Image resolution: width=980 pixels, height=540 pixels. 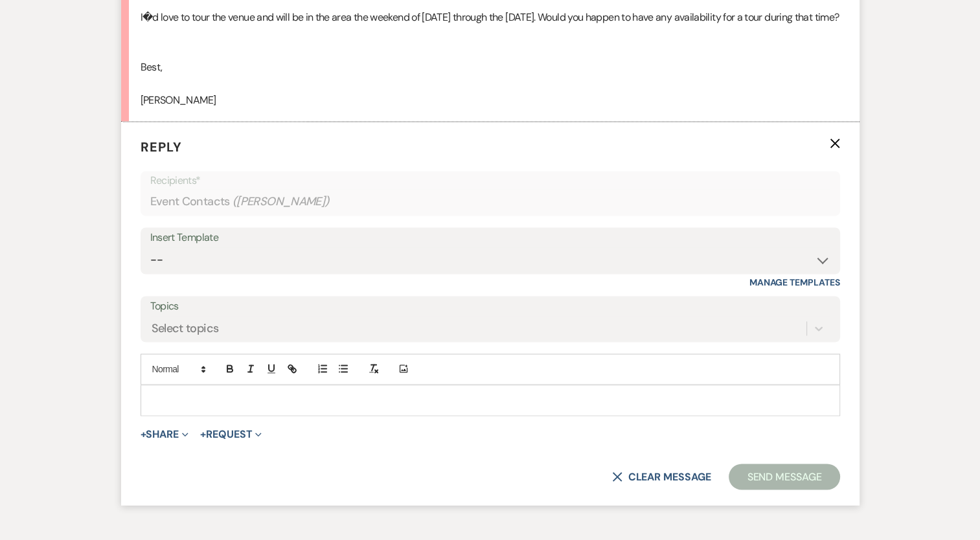 What do you see at coordinates (795, 283) in the screenshot?
I see `a: Manage Templates` at bounding box center [795, 283].